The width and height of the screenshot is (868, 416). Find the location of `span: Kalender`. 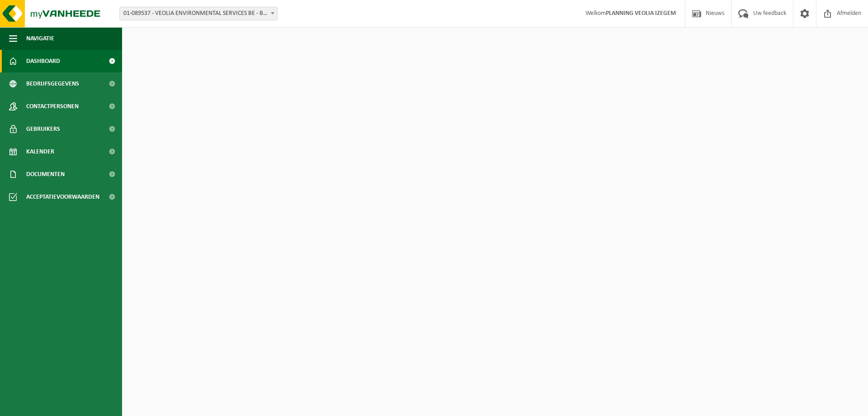

span: Kalender is located at coordinates (40, 152).